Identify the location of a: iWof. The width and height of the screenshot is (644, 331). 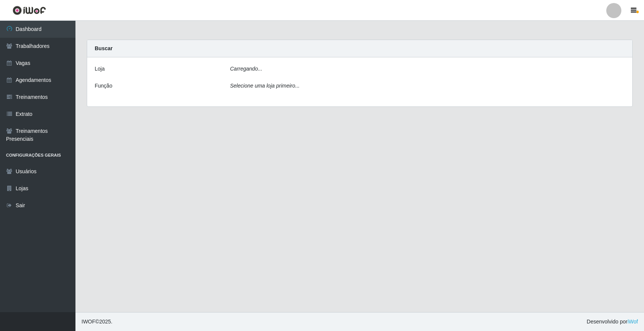
(633, 322).